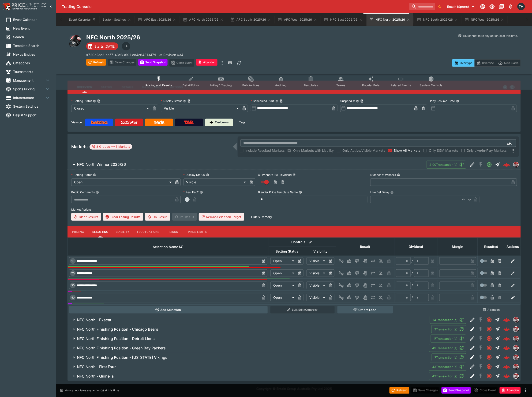 This screenshot has height=397, width=532. Describe the element at coordinates (442, 101) in the screenshot. I see `p: Play Resume Time` at that location.